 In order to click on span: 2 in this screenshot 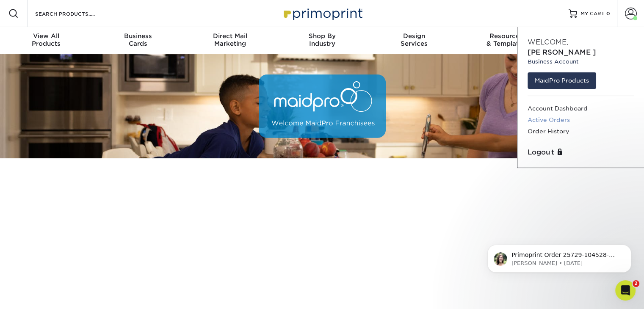, I will do `click(636, 283)`.